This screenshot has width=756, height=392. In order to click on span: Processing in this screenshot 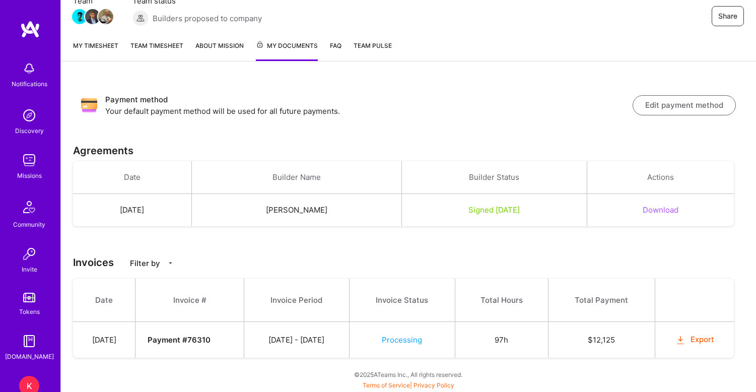, I will do `click(402, 339)`.